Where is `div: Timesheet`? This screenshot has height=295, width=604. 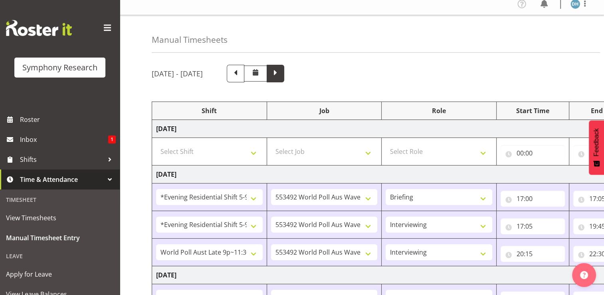
div: Timesheet is located at coordinates (60, 199).